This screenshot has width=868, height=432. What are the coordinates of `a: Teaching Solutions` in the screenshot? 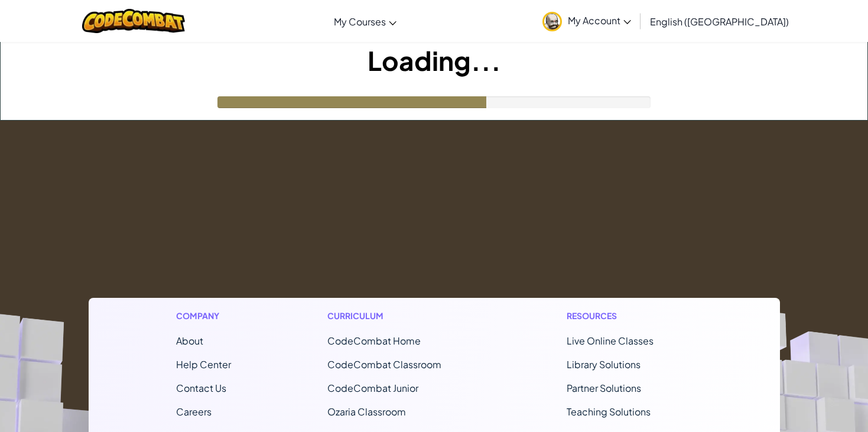 It's located at (609, 411).